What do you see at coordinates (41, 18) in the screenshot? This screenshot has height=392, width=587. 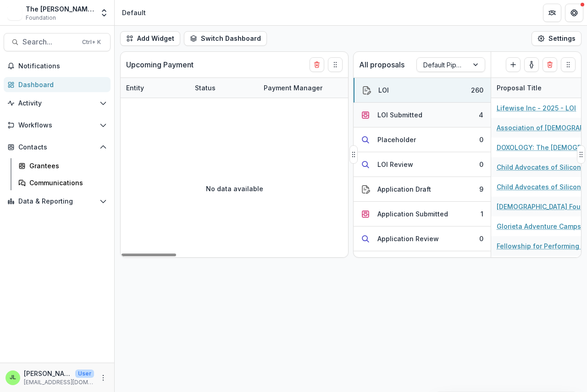 I see `span: Foundation` at bounding box center [41, 18].